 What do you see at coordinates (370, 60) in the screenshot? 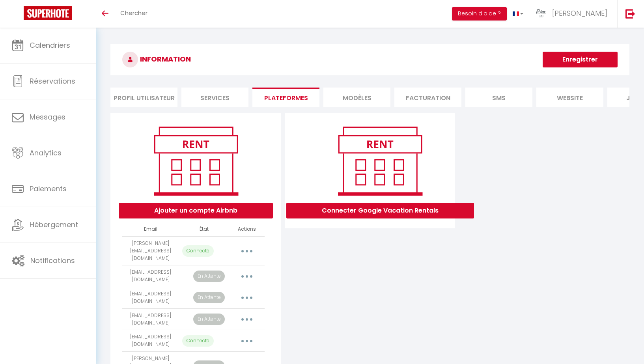
I see `h3: INFORMATION` at bounding box center [370, 60].